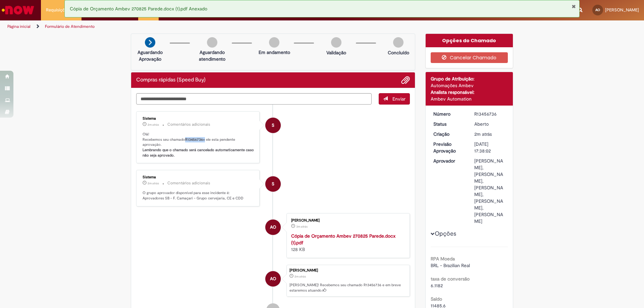 Image resolution: width=644 pixels, height=308 pixels. I want to click on h2: Compras rápidas (Speed Buy) Histórico de tíquete, so click(171, 80).